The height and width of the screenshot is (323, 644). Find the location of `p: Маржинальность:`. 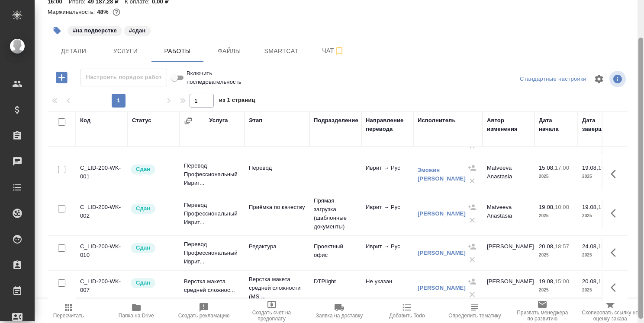

p: Маржинальность: is located at coordinates (72, 12).